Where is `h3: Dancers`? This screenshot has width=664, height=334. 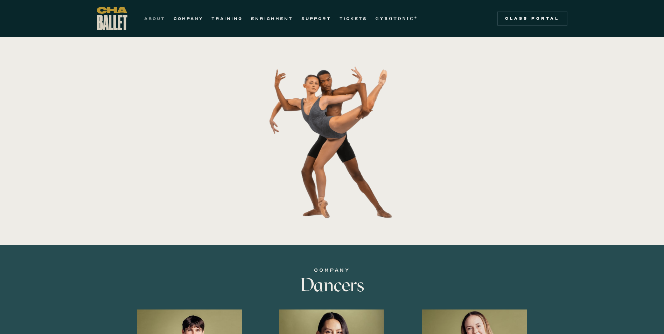 h3: Dancers is located at coordinates (332, 285).